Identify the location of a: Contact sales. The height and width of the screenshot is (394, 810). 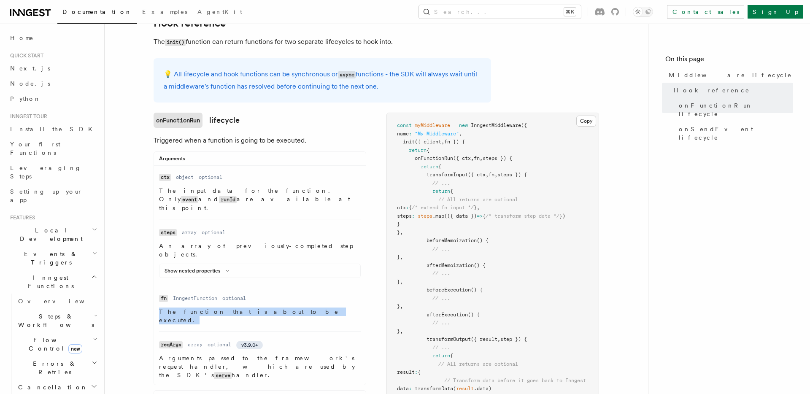
(706, 12).